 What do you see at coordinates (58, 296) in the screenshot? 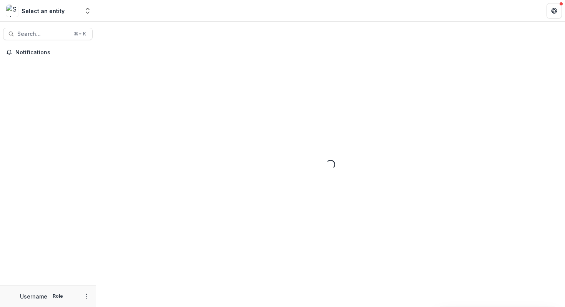
I see `p: Role` at bounding box center [58, 296].